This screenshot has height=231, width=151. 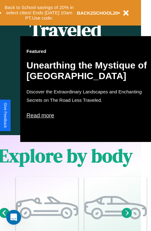 What do you see at coordinates (5, 115) in the screenshot?
I see `div: Give Feedback` at bounding box center [5, 115].